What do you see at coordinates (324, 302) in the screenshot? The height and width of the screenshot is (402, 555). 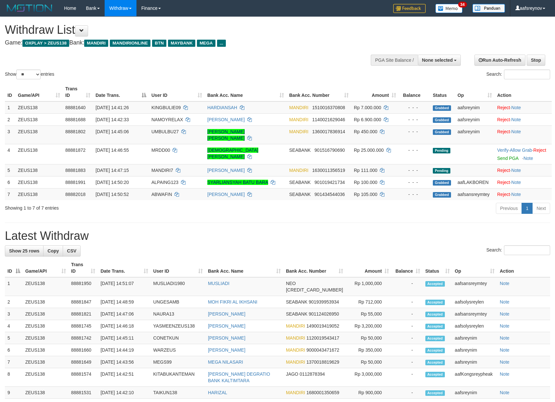 I see `span: Copy 901939953934 to clipboard` at bounding box center [324, 302].